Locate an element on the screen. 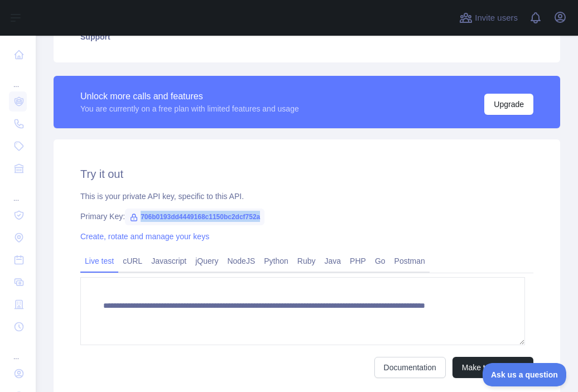  a: Java is located at coordinates (333, 261).